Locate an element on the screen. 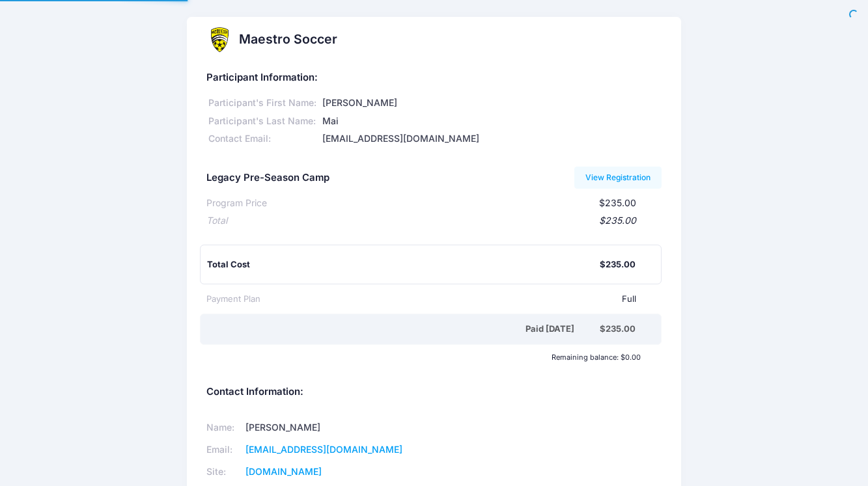 This screenshot has width=868, height=486. div: Total is located at coordinates (217, 220).